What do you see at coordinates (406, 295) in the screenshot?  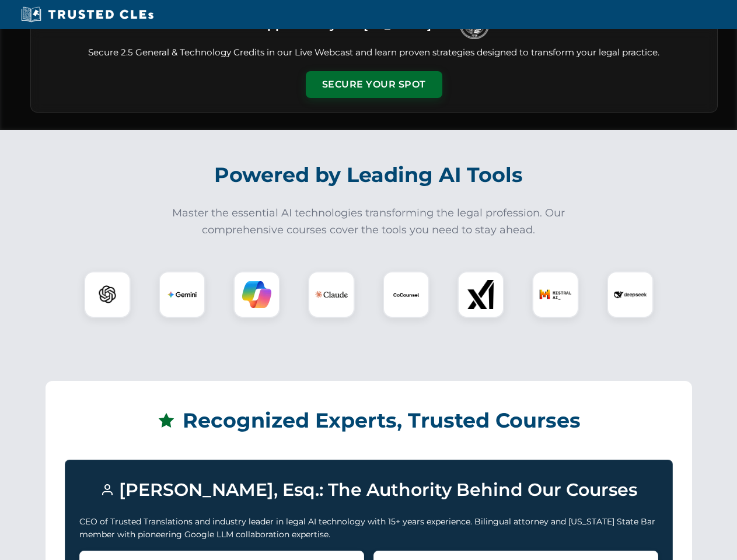 I see `div: CoCounsel` at bounding box center [406, 295].